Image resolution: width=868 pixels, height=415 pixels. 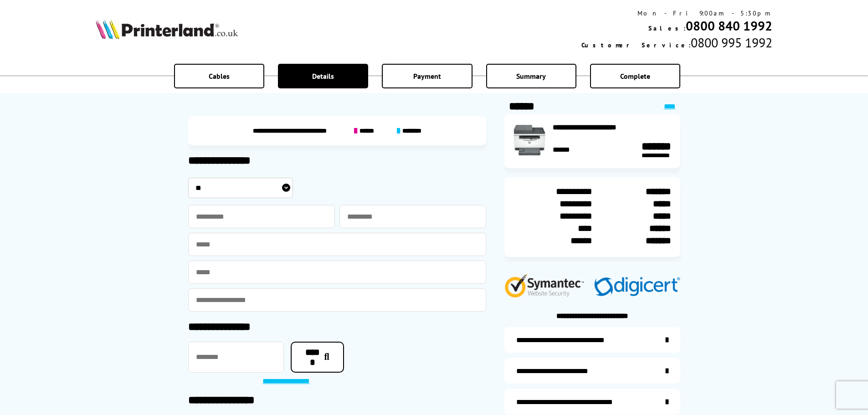 I want to click on span: 0800 995 1992, so click(x=732, y=43).